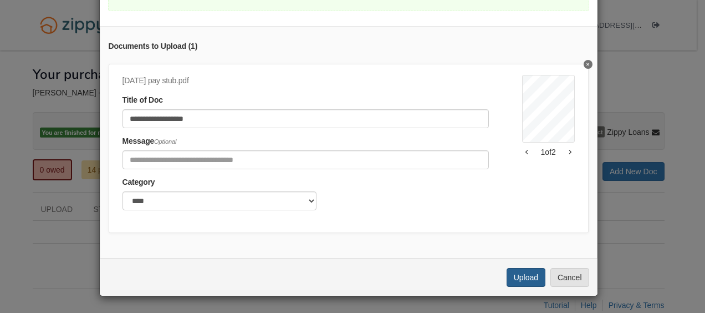  I want to click on button: Delete 08.15.2025 pay stub, so click(588, 64).